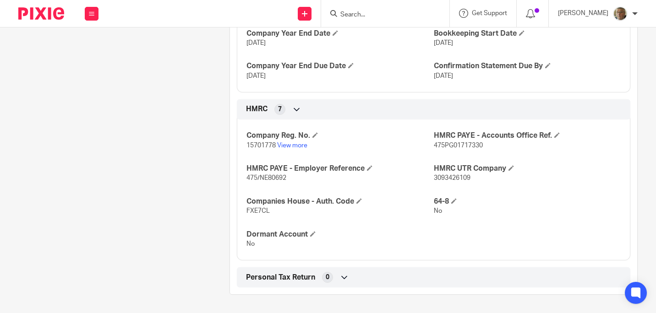 This screenshot has height=313, width=656. I want to click on h4: HMRC PAYE - Employer Reference, so click(340, 169).